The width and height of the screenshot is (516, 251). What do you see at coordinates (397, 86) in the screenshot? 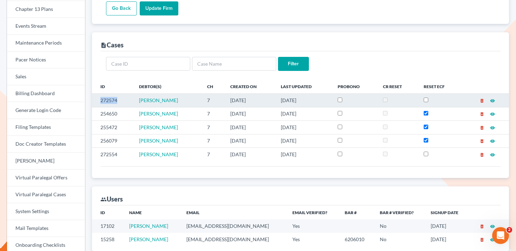
I see `th: CR Reset` at bounding box center [397, 86].